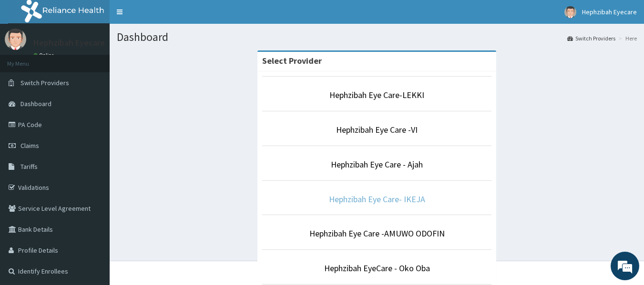  What do you see at coordinates (591, 38) in the screenshot?
I see `a: Switch Providers` at bounding box center [591, 38].